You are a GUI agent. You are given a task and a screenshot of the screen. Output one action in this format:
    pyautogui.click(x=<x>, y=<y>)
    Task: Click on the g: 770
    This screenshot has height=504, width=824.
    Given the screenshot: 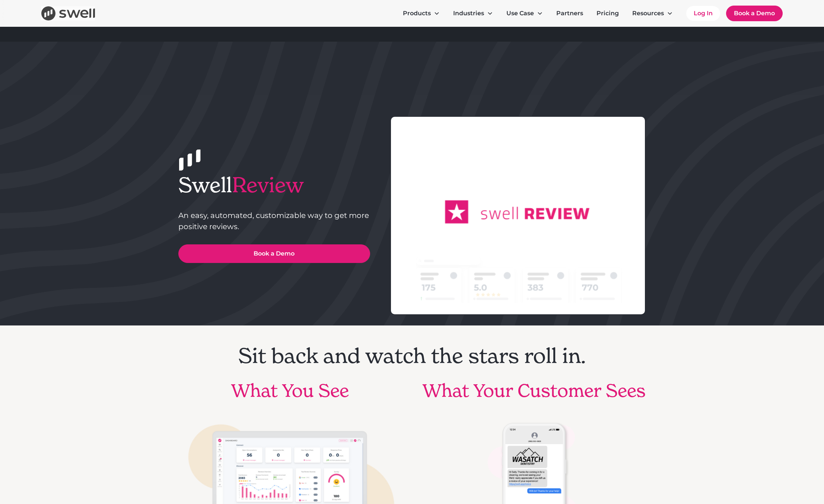 What is the action you would take?
    pyautogui.click(x=590, y=288)
    